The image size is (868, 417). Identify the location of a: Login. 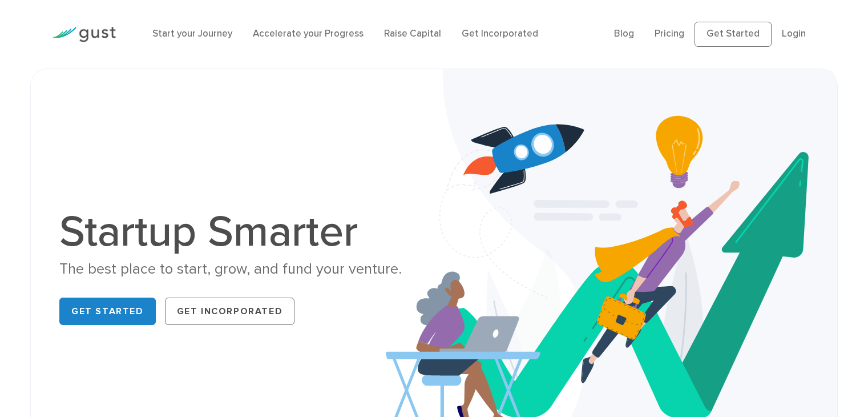
(794, 34).